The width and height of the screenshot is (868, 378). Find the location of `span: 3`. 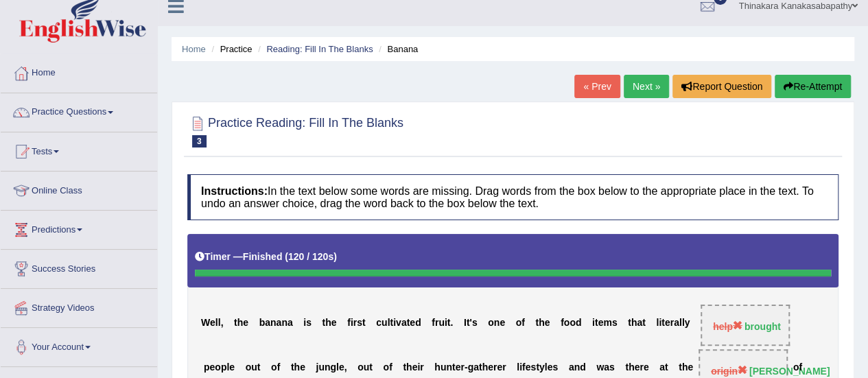

span: 3 is located at coordinates (199, 141).